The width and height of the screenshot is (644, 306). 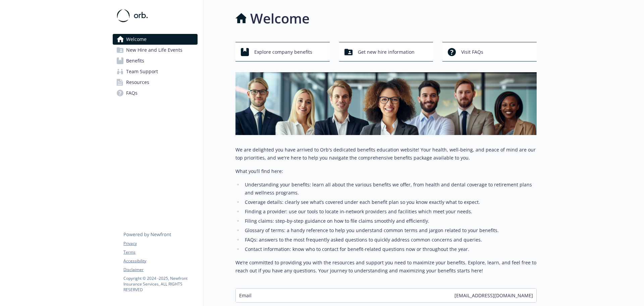 I want to click on li: Understanding your benefits: learn all about the various benefits we offer, from health and denta..., so click(x=390, y=189).